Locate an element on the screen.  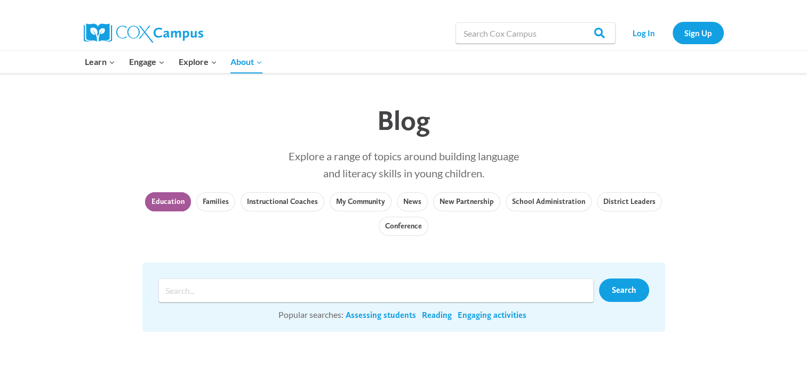
button: Child menu of Learn is located at coordinates (100, 62).